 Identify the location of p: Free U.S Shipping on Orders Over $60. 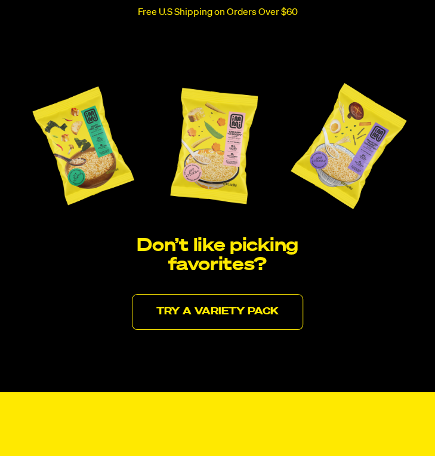
(218, 13).